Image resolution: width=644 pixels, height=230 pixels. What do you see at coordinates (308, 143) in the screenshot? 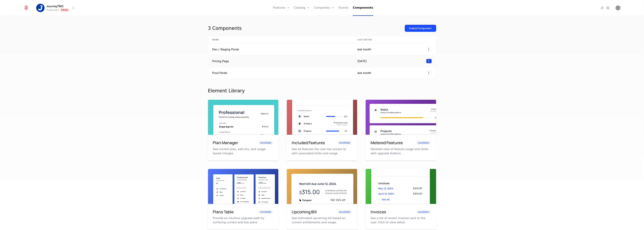
I see `h6: Included Features` at bounding box center [308, 143].